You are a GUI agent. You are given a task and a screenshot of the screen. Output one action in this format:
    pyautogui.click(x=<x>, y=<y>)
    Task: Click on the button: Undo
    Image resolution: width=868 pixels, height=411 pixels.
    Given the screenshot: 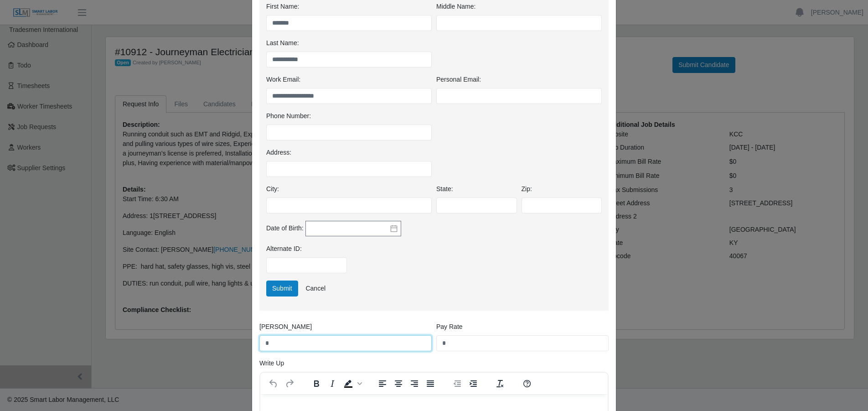 What is the action you would take?
    pyautogui.click(x=274, y=384)
    